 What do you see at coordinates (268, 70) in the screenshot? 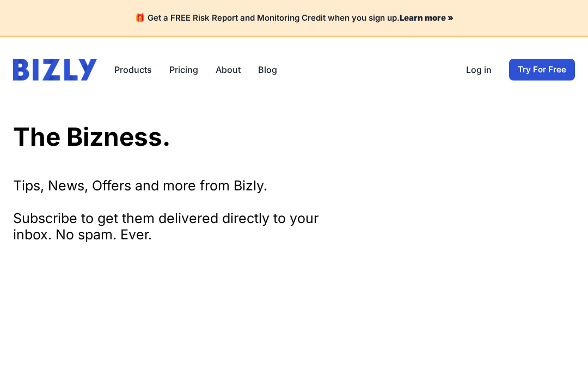
I see `a: Blog` at bounding box center [268, 70].